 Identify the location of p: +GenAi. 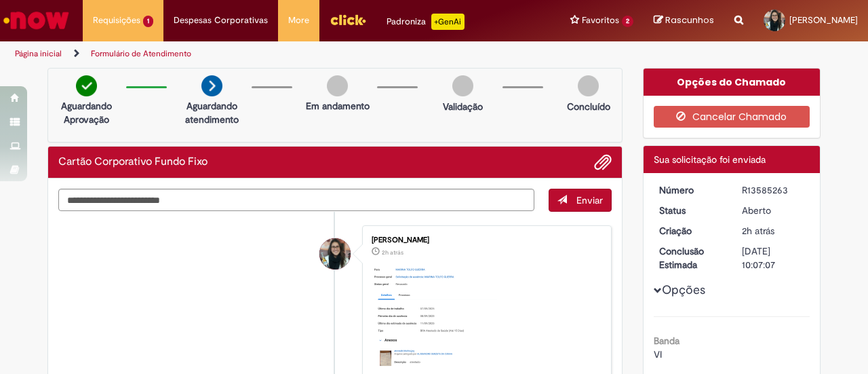
(448, 22).